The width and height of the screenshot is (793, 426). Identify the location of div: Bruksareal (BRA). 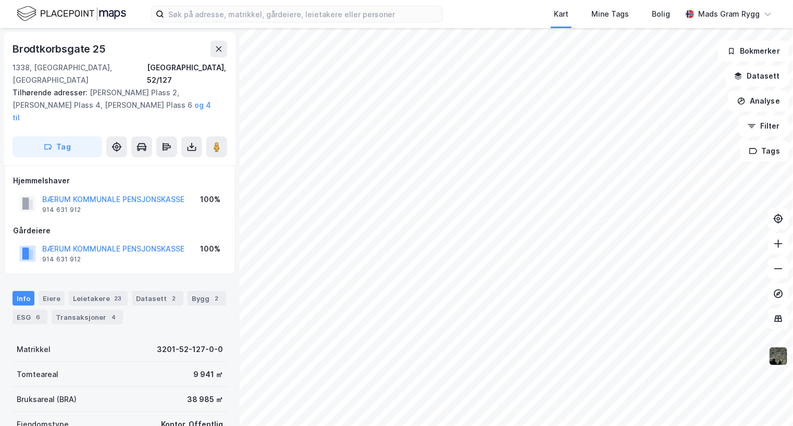
(46, 400).